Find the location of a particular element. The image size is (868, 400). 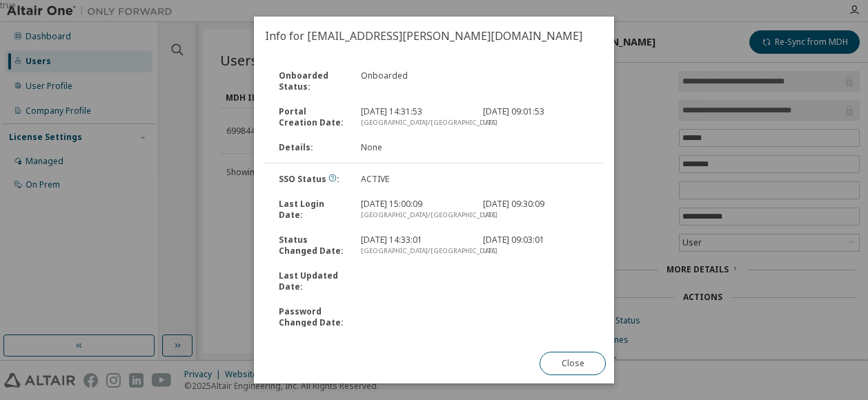

div: ACTIVE is located at coordinates (414, 180).